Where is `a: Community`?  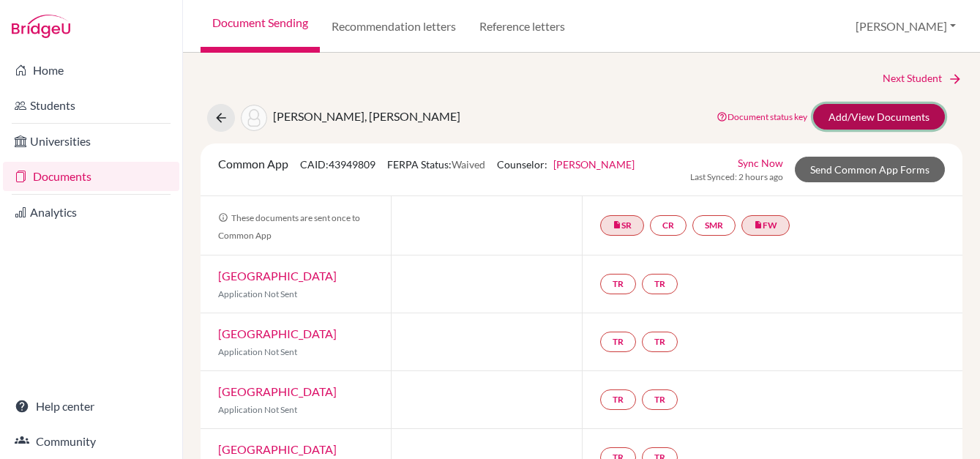
a: Community is located at coordinates (91, 442).